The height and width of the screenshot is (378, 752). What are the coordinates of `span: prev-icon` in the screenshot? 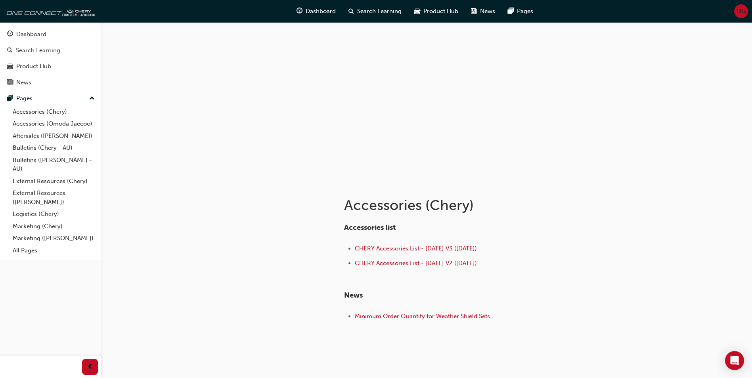 It's located at (90, 367).